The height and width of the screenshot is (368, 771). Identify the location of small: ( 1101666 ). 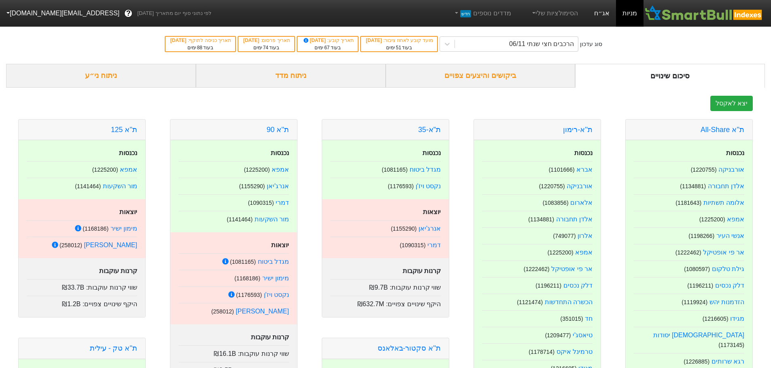
(561, 170).